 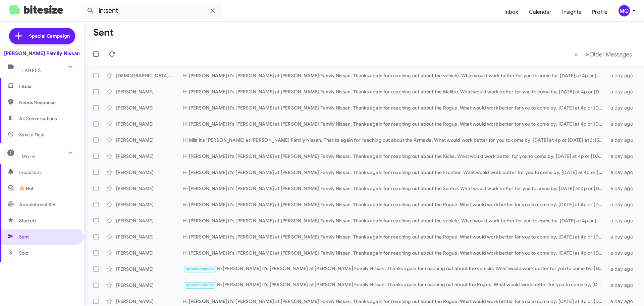 I want to click on a: Calendar, so click(x=540, y=12).